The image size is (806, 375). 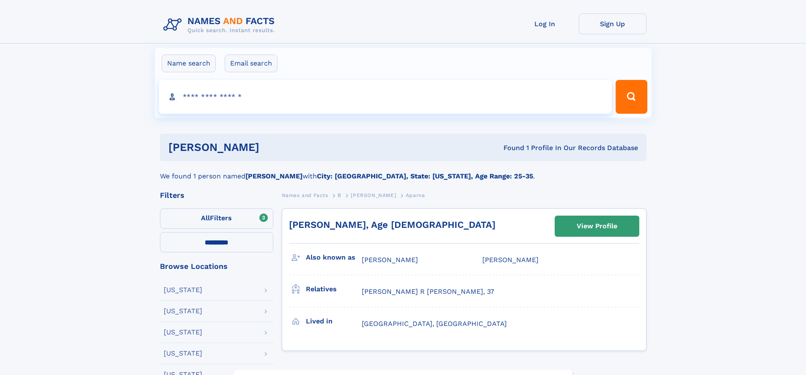 What do you see at coordinates (509, 148) in the screenshot?
I see `div: Found 1 Profile In Our Records Database` at bounding box center [509, 148].